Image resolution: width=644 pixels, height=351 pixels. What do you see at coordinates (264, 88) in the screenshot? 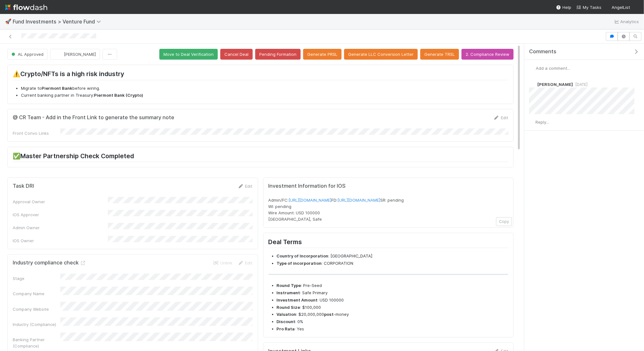
I see `li: Migrate to before wiring.` at bounding box center [264, 88].